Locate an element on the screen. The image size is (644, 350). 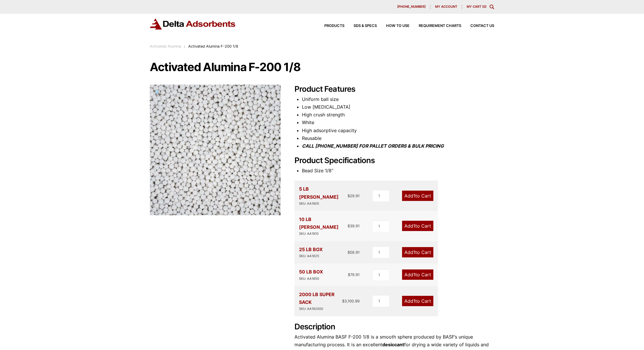
li: High crush strength is located at coordinates (398, 115).